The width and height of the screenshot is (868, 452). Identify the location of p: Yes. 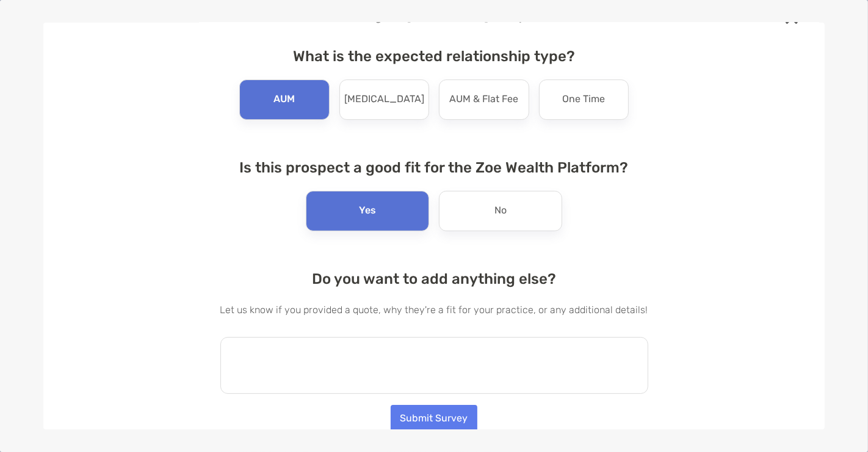
(367, 211).